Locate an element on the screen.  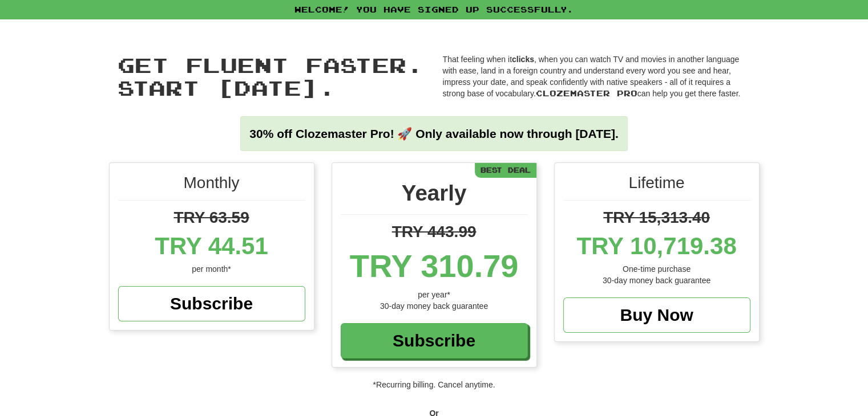
div: Yearly is located at coordinates (434, 196).